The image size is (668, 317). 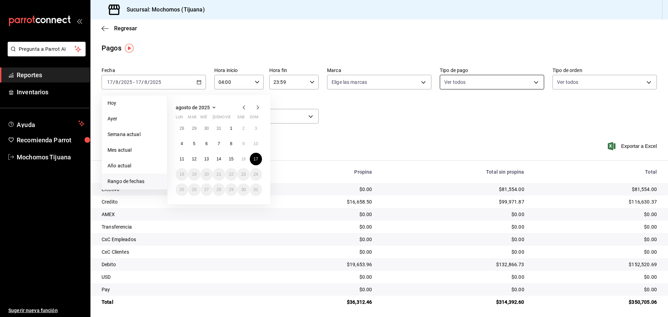 I want to click on abbr: 22 de agosto de 2025, so click(x=231, y=174).